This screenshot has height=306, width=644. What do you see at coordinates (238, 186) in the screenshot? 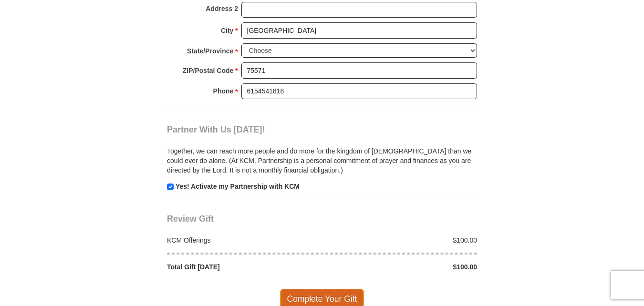
I see `strong: Yes! Activate my Partnership with KCM` at bounding box center [238, 186].